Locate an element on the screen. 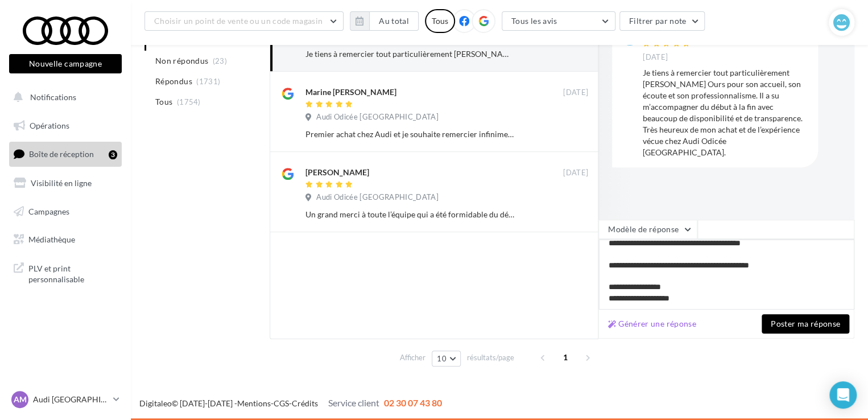  button: Générer une réponse is located at coordinates (652, 324).